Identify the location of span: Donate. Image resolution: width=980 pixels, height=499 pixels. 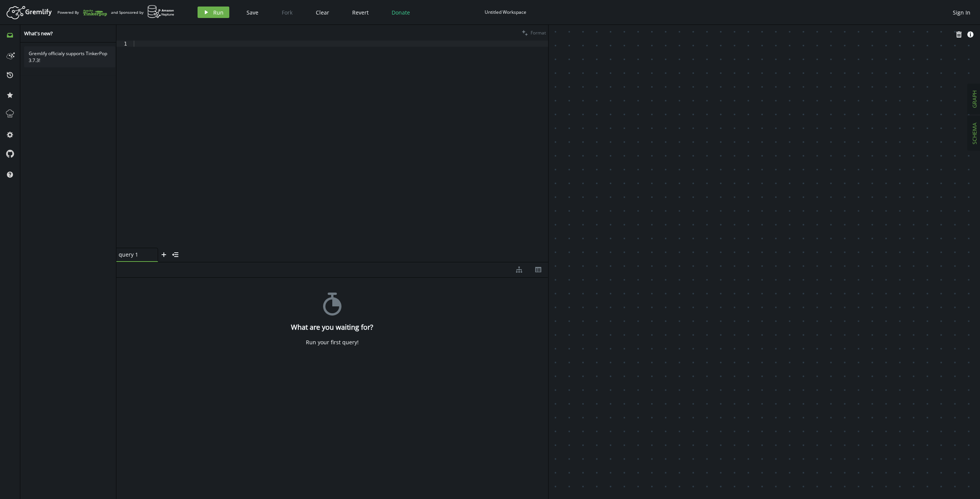
(401, 12).